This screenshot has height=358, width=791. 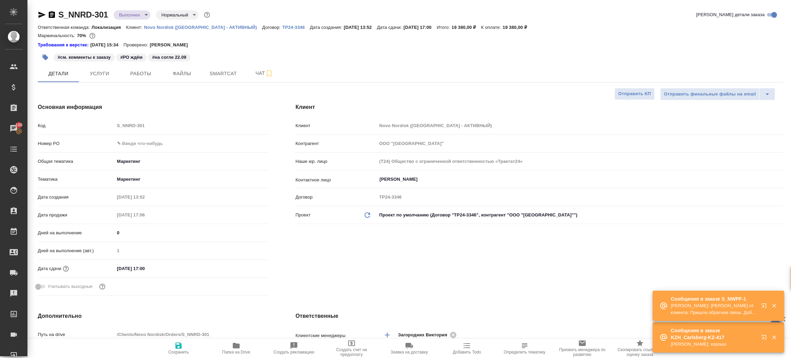 I want to click on p: Код, so click(x=76, y=126).